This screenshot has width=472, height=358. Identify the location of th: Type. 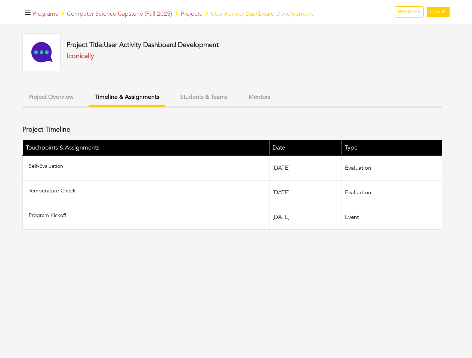
(391, 148).